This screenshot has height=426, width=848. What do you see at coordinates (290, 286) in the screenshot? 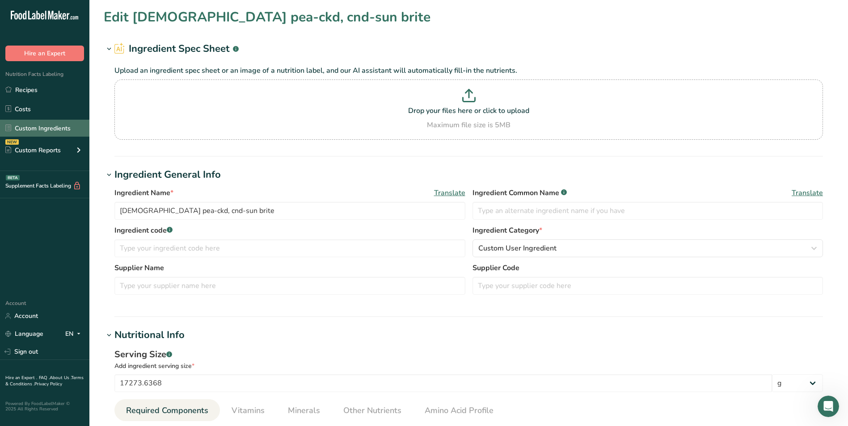
I see `input: Type your supplier name here` at bounding box center [290, 286].